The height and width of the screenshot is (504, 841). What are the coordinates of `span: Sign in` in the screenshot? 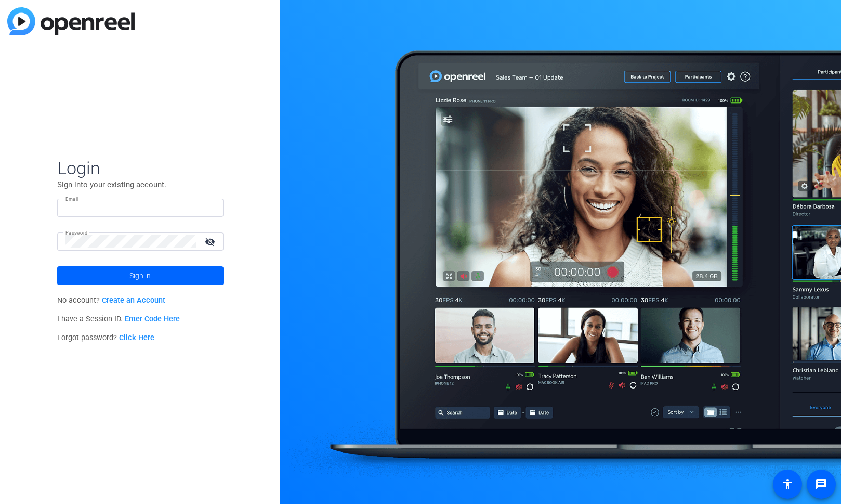 It's located at (140, 275).